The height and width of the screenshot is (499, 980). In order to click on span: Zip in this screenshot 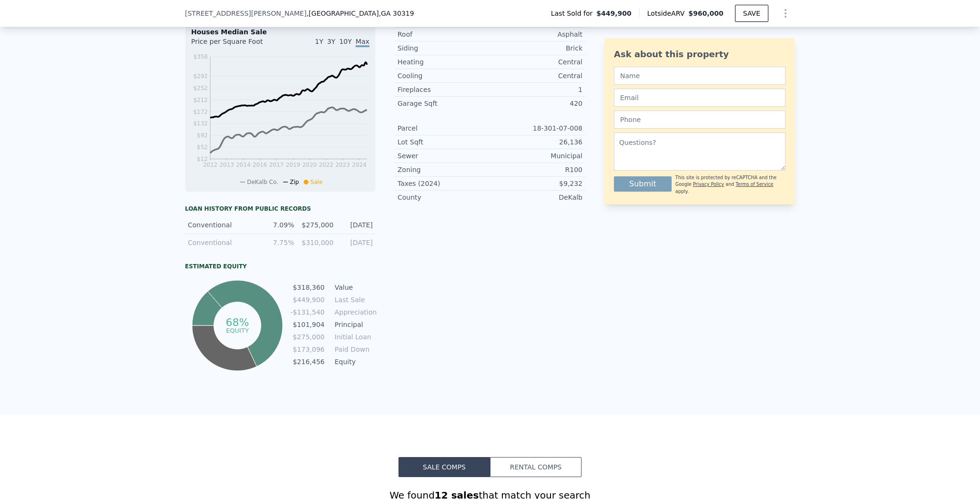, I will do `click(294, 182)`.